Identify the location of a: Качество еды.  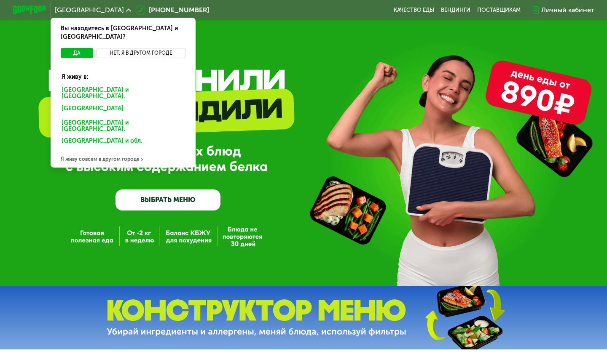
(414, 10).